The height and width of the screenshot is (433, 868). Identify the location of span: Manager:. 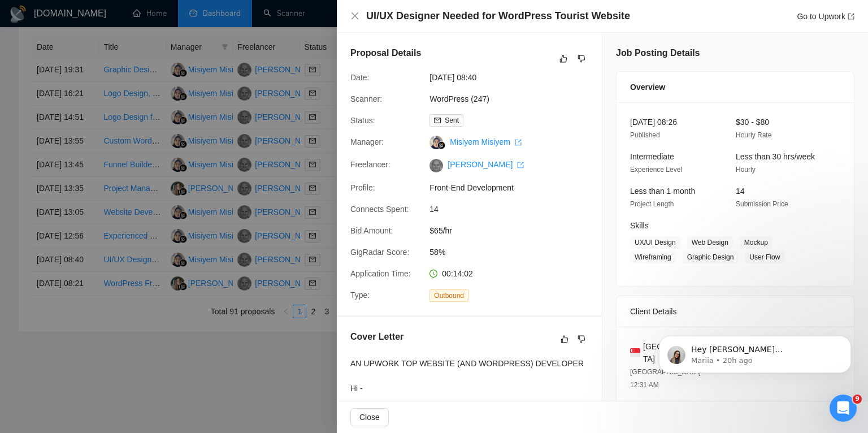
(366, 142).